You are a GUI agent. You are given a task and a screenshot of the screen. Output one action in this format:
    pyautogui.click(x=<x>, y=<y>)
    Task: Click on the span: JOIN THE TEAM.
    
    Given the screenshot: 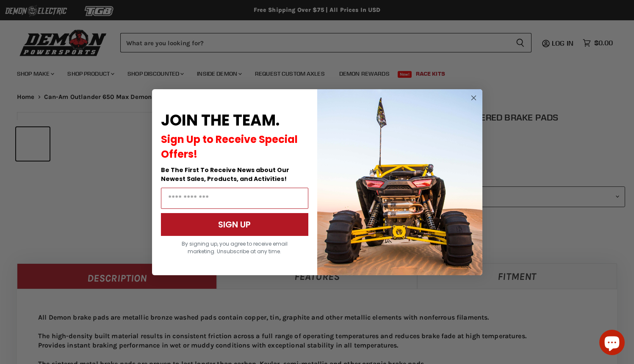 What is the action you would take?
    pyautogui.click(x=220, y=120)
    